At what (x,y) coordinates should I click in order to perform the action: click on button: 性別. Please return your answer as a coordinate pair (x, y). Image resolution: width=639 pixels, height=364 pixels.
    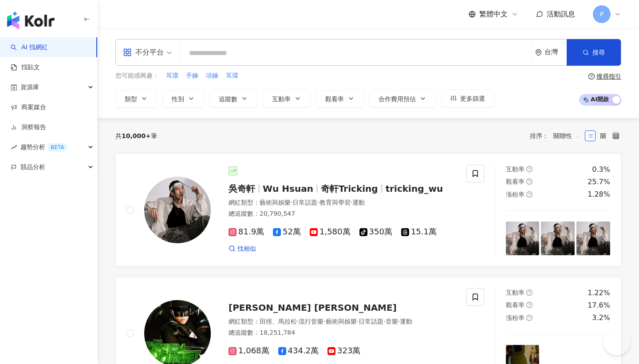
    Looking at the image, I should click on (183, 98).